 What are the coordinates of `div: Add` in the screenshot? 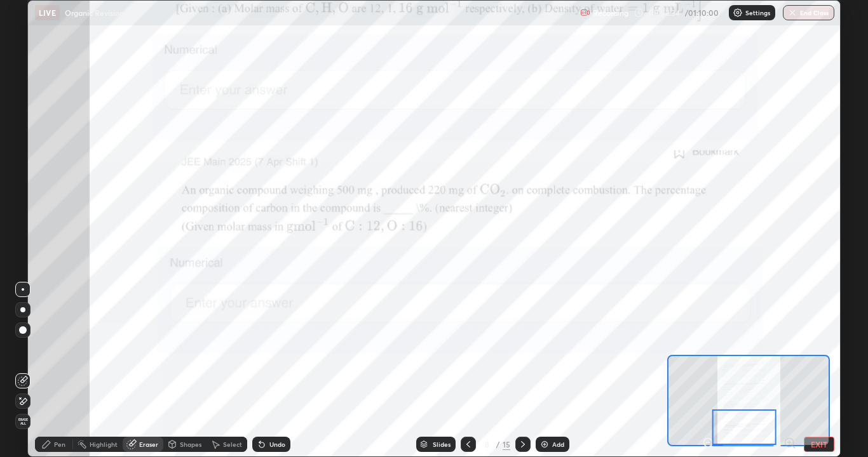 It's located at (558, 444).